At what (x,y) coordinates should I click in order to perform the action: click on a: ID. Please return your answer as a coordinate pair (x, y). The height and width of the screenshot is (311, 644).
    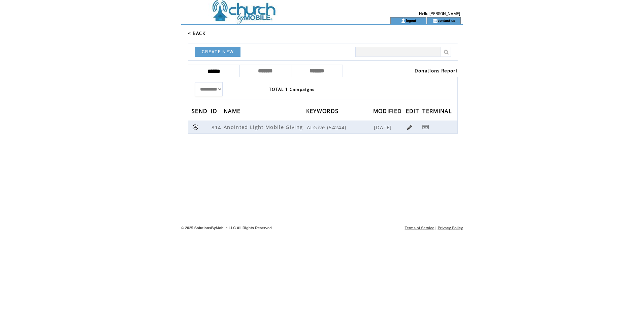
    Looking at the image, I should click on (215, 111).